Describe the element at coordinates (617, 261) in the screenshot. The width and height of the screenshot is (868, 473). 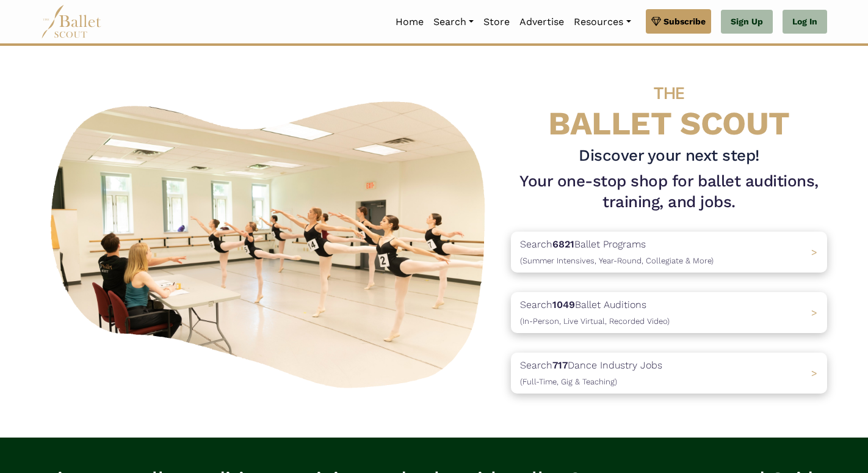
I see `span: (Summer Intensives, Year-Round, Collegiate & More)` at that location.